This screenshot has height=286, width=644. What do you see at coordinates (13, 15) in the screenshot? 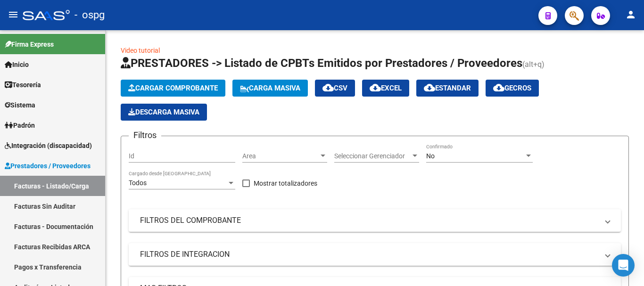
I see `mat-icon: menu` at bounding box center [13, 15].